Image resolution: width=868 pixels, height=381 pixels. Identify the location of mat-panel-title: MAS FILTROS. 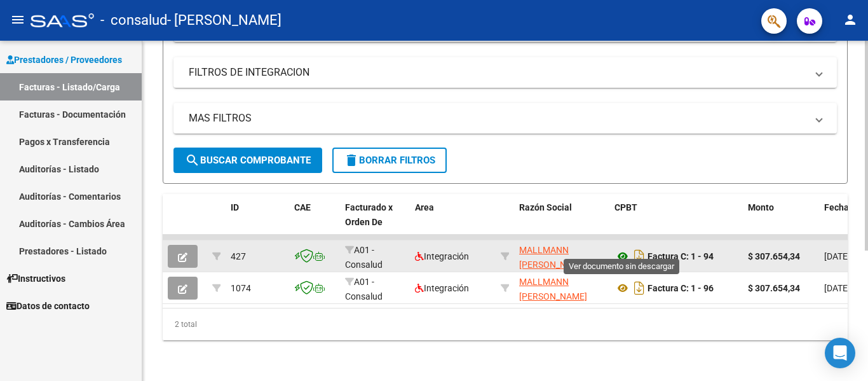
(498, 118).